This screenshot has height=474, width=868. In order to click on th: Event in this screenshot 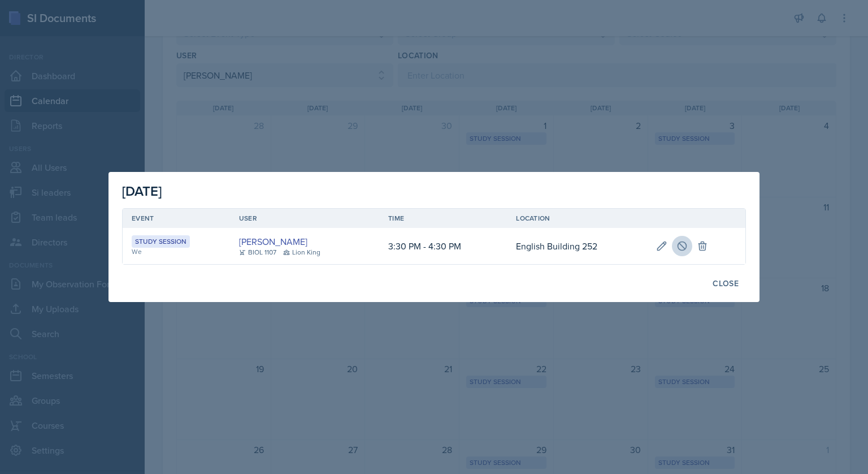, I will do `click(176, 218)`.